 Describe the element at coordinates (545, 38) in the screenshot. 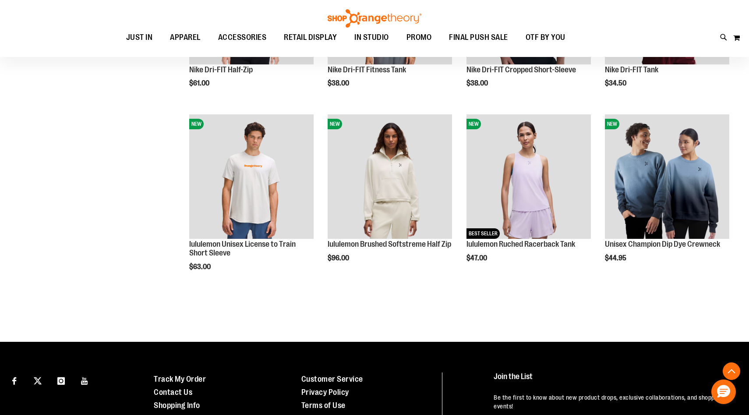

I see `a: OTF BY YOU` at that location.